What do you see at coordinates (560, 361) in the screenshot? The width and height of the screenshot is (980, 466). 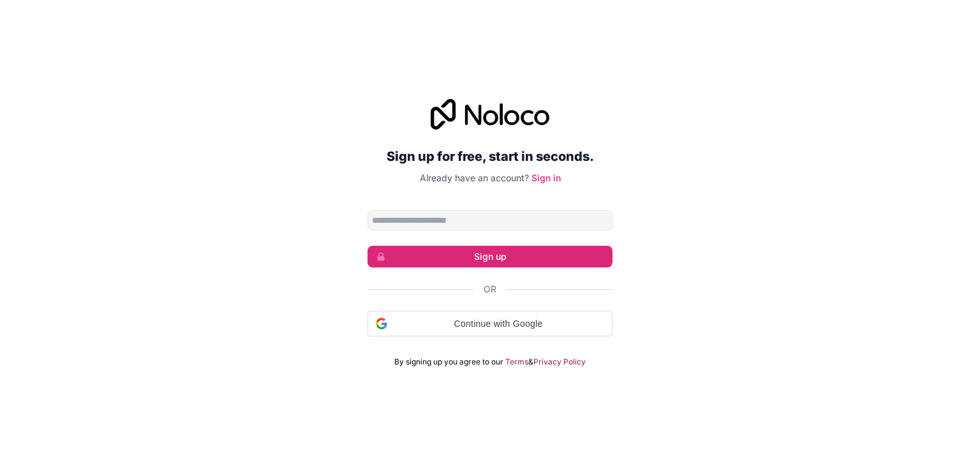 I see `a: Privacy Policy` at bounding box center [560, 361].